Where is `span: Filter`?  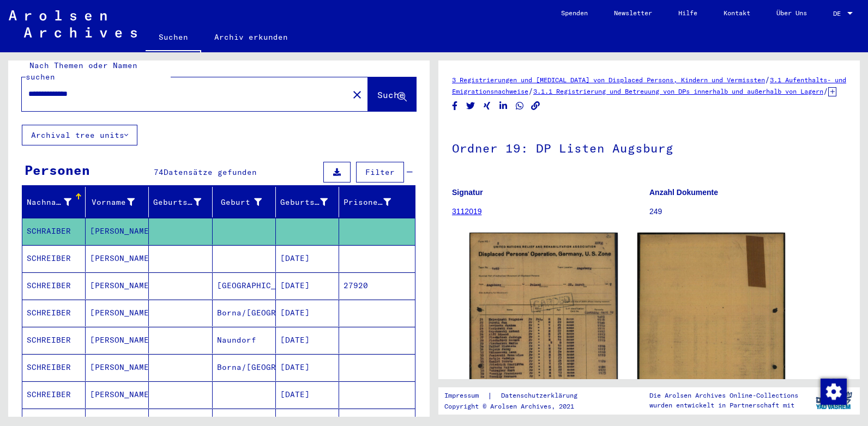
span: Filter is located at coordinates (380, 172).